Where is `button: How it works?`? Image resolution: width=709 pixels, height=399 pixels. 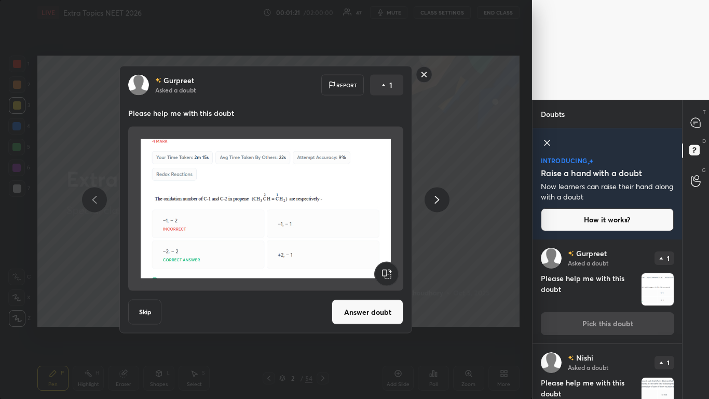
button: How it works? is located at coordinates (608, 220).